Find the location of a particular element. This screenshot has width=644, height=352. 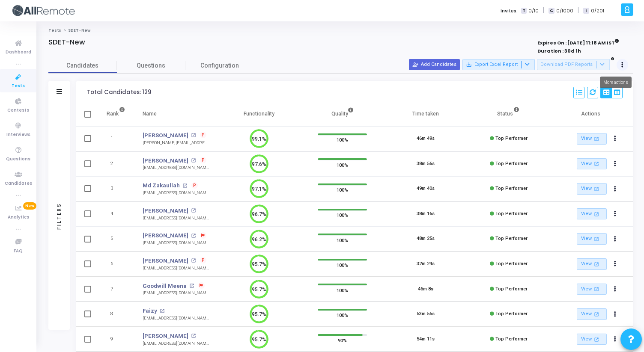

a: Tests is located at coordinates (55, 30).